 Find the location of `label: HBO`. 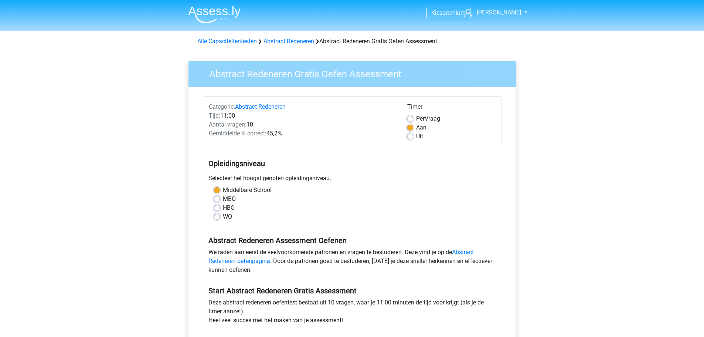

label: HBO is located at coordinates (229, 208).